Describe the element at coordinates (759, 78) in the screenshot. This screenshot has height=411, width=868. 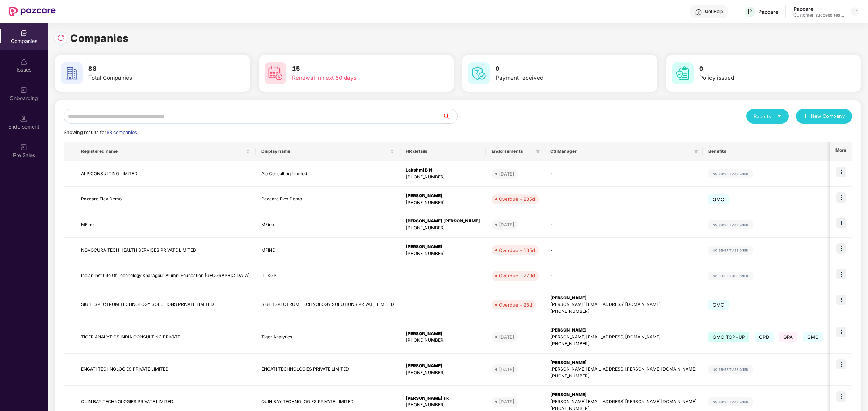
I see `div: Policy issued` at that location.